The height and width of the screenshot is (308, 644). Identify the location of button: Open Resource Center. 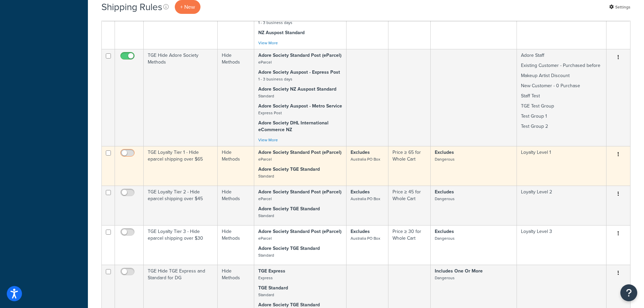
(628, 293).